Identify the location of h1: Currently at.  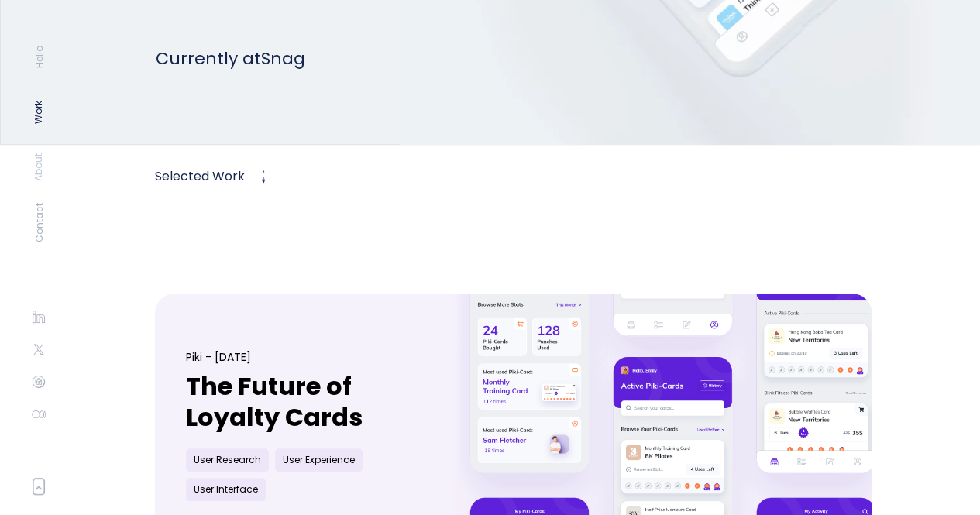
(295, 59).